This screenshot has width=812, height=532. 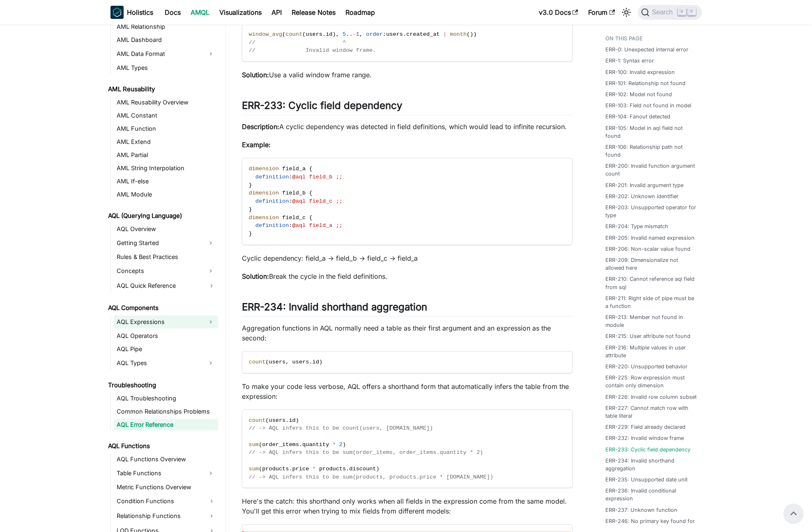 What do you see at coordinates (162, 446) in the screenshot?
I see `a: AQL Functions` at bounding box center [162, 446].